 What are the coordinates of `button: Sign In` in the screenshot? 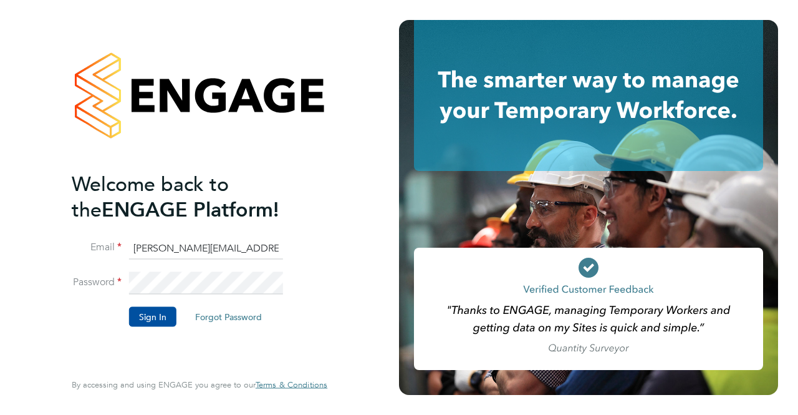 It's located at (153, 316).